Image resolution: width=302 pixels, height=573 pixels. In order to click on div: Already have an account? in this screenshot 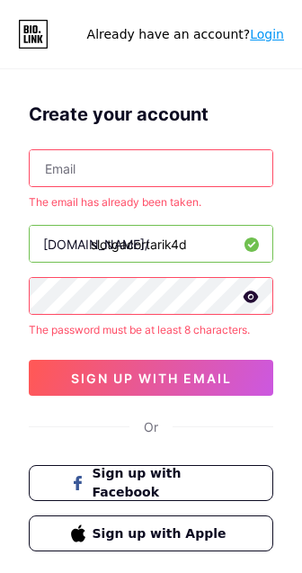, I will do `click(185, 34)`.